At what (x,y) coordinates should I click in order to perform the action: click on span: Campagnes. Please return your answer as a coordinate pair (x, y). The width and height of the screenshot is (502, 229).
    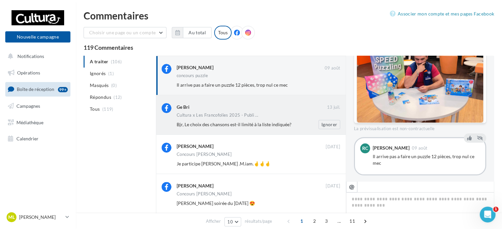
    Looking at the image, I should click on (28, 106).